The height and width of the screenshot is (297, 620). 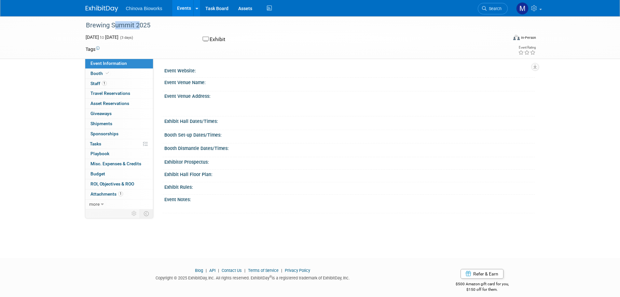 What do you see at coordinates (101, 113) in the screenshot?
I see `span: Giveaways` at bounding box center [101, 113].